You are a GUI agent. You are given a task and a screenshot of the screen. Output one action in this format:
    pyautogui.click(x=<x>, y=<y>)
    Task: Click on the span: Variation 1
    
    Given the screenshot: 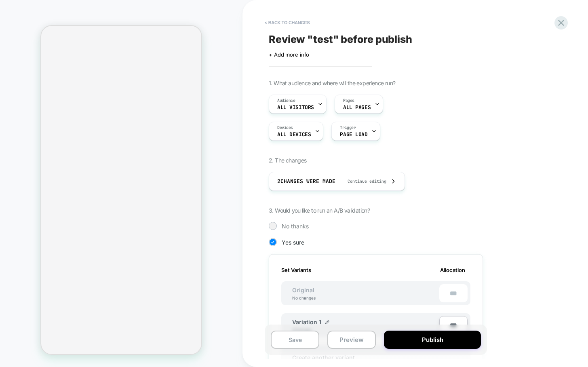 What is the action you would take?
    pyautogui.click(x=306, y=322)
    